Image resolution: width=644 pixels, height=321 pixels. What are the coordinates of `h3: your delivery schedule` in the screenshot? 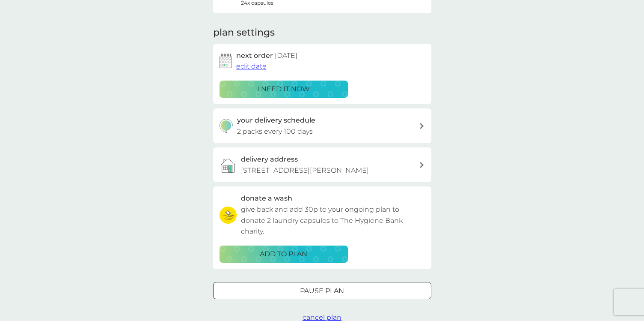 It's located at (276, 120).